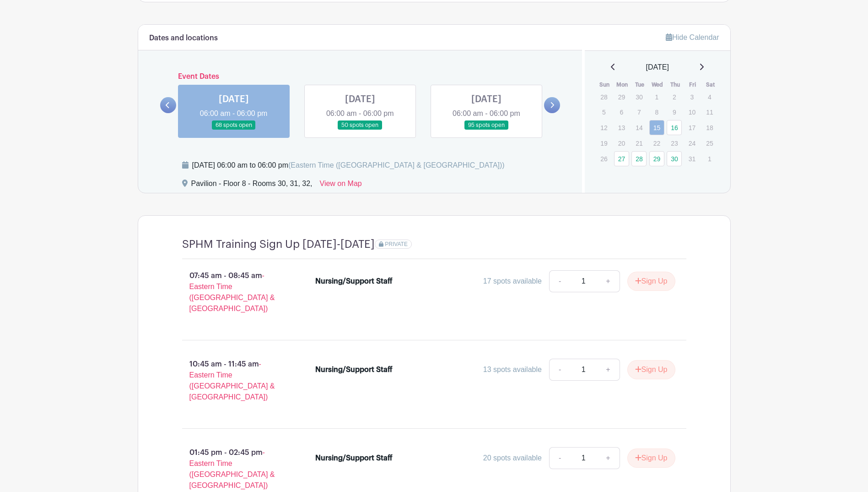  What do you see at coordinates (512, 369) in the screenshot?
I see `div: 13 spots available` at bounding box center [512, 369].